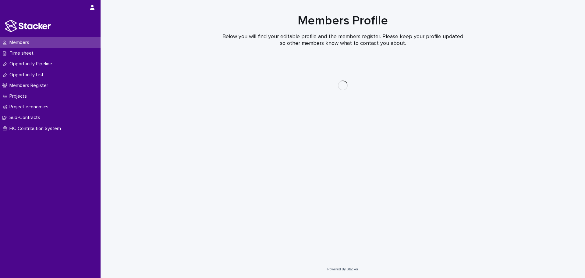  What do you see at coordinates (343, 40) in the screenshot?
I see `p: Below you will find your editable profile and the members register. Please keep your profile upda...` at bounding box center [343, 40].